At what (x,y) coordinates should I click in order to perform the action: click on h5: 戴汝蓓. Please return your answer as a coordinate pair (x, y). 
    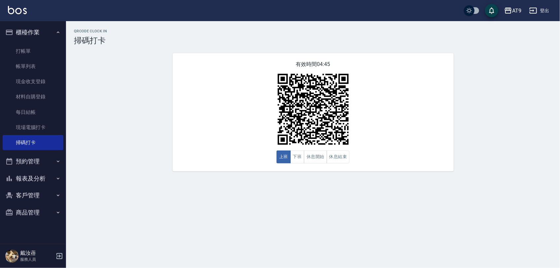
    Looking at the image, I should click on (37, 253).